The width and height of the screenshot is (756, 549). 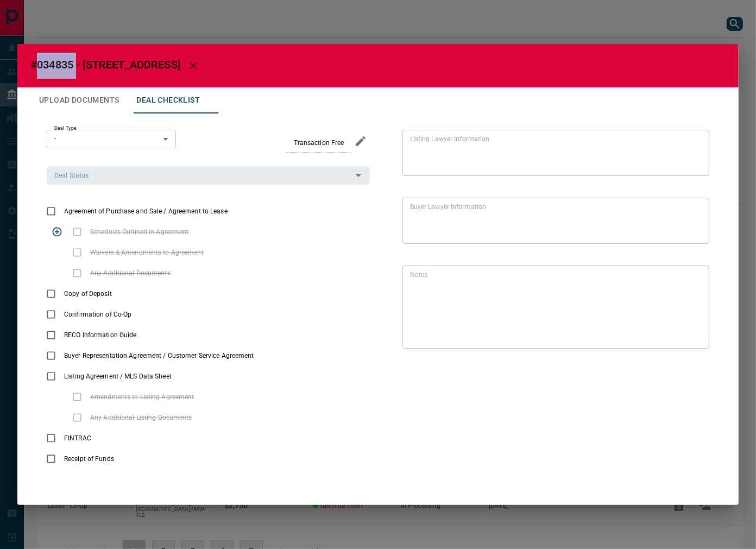 What do you see at coordinates (358, 175) in the screenshot?
I see `button: Open` at bounding box center [358, 175].